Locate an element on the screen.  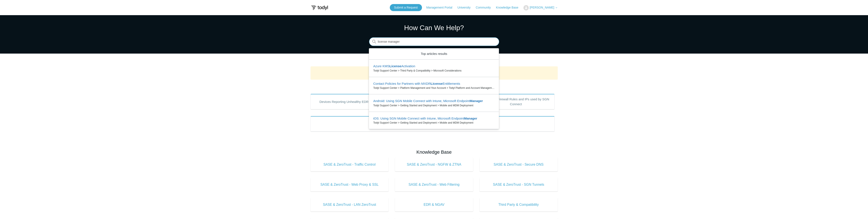
a: Submit a Request is located at coordinates (406, 8).